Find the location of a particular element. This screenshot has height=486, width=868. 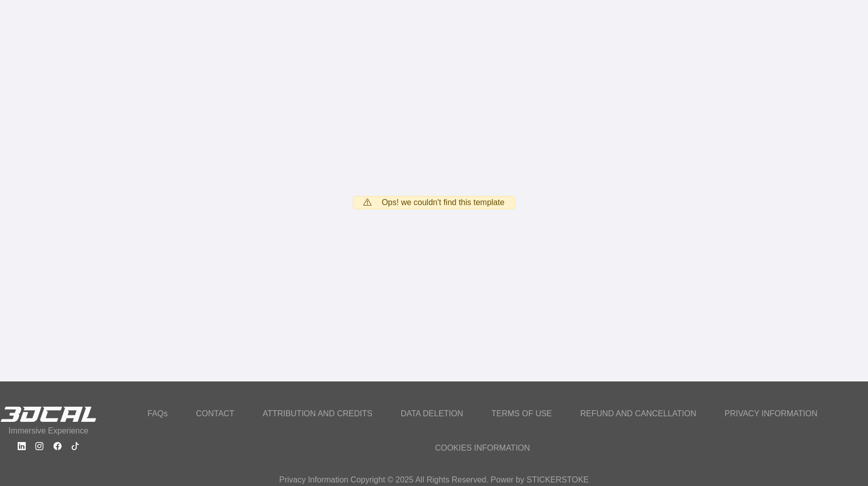

span: Ops! we couldn't find this template is located at coordinates (443, 202).